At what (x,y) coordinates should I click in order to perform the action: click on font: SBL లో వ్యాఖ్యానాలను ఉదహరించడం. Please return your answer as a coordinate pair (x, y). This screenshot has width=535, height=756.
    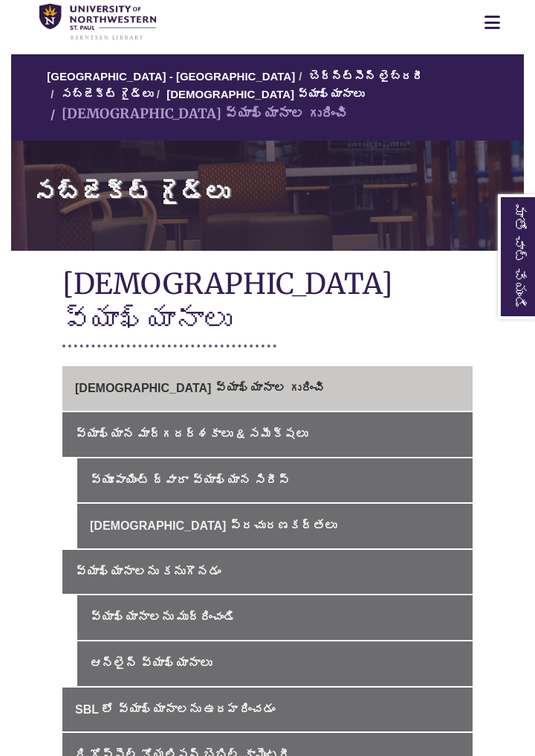
    Looking at the image, I should click on (175, 709).